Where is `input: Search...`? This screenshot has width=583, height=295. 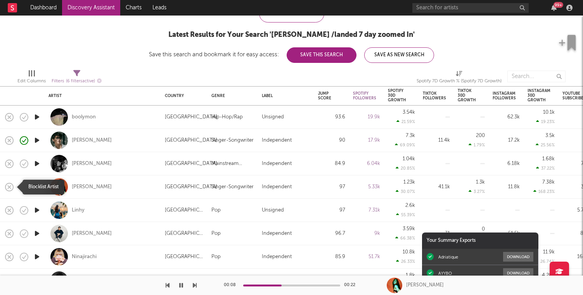 input: Search... is located at coordinates (536, 76).